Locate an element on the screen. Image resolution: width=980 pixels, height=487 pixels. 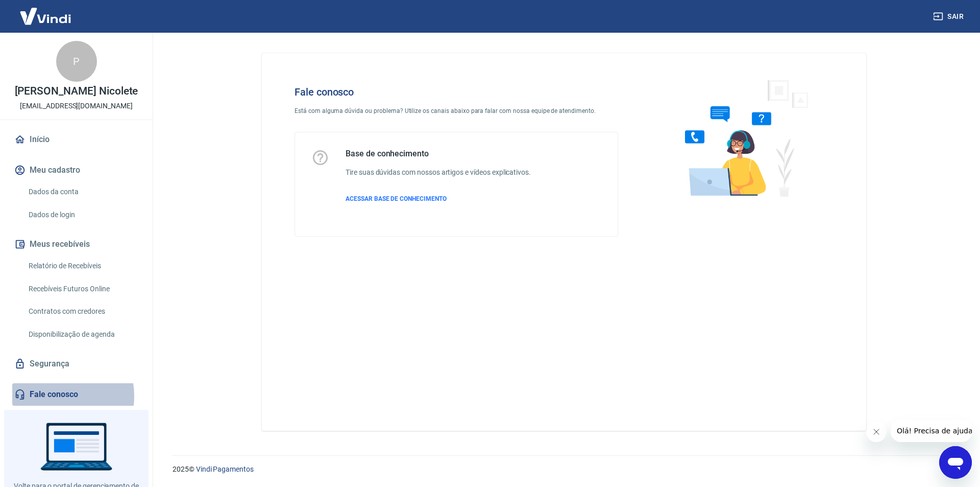
a: ACESSAR BASE DE CONHECIMENTO is located at coordinates (438, 198).